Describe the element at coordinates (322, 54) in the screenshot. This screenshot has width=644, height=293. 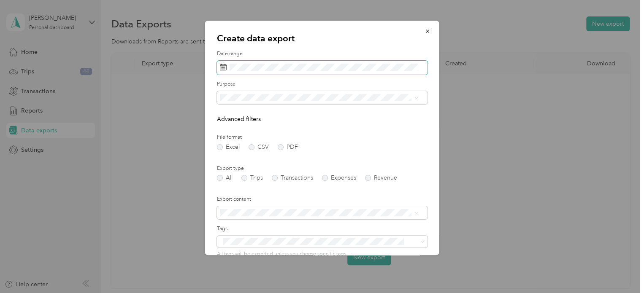
I see `label: Date range` at that location.